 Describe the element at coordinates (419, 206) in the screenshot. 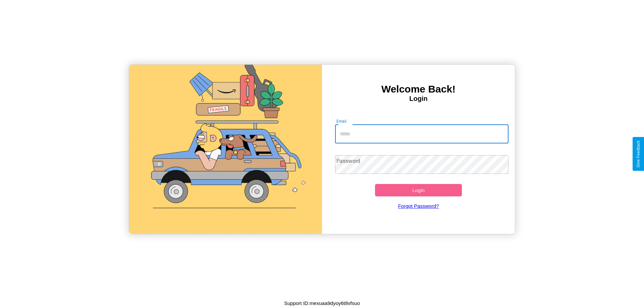

I see `a: Forgot Password?` at that location.